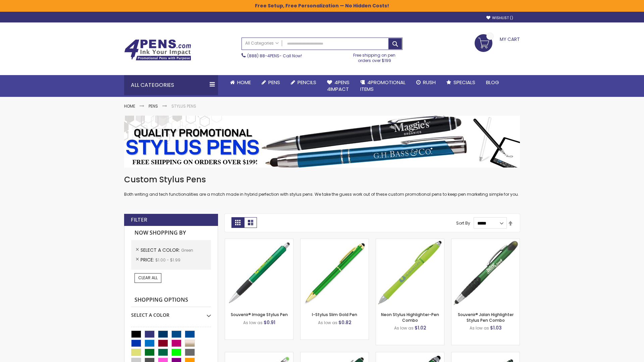  I want to click on a: Colter Stylus Twist Metal Pen-Green, so click(485, 355).